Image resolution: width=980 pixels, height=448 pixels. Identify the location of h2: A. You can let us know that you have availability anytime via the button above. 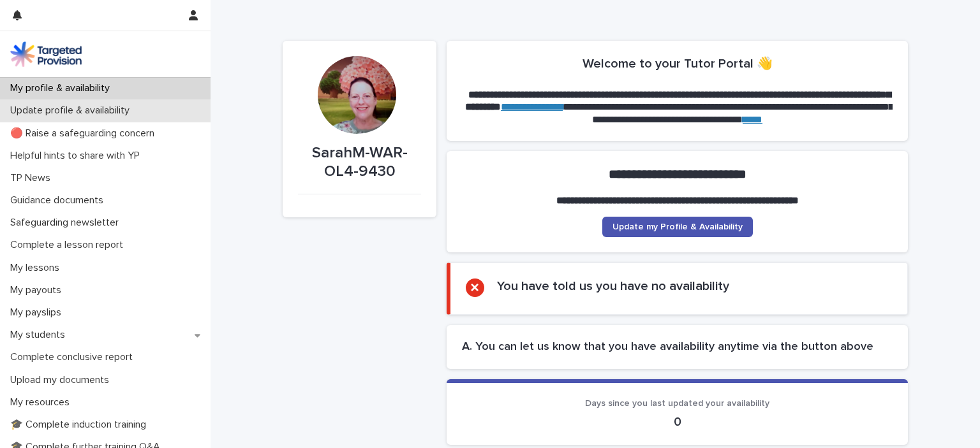
(677, 348).